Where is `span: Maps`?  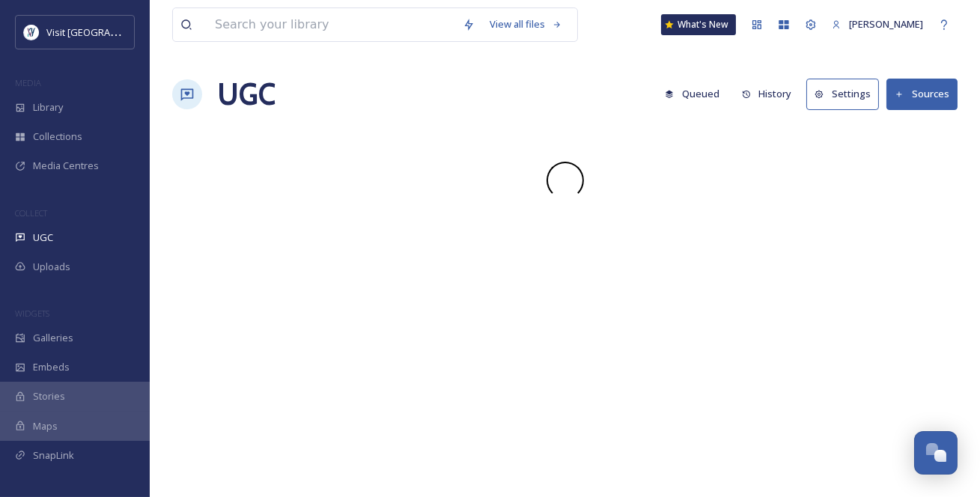
span: Maps is located at coordinates (45, 426).